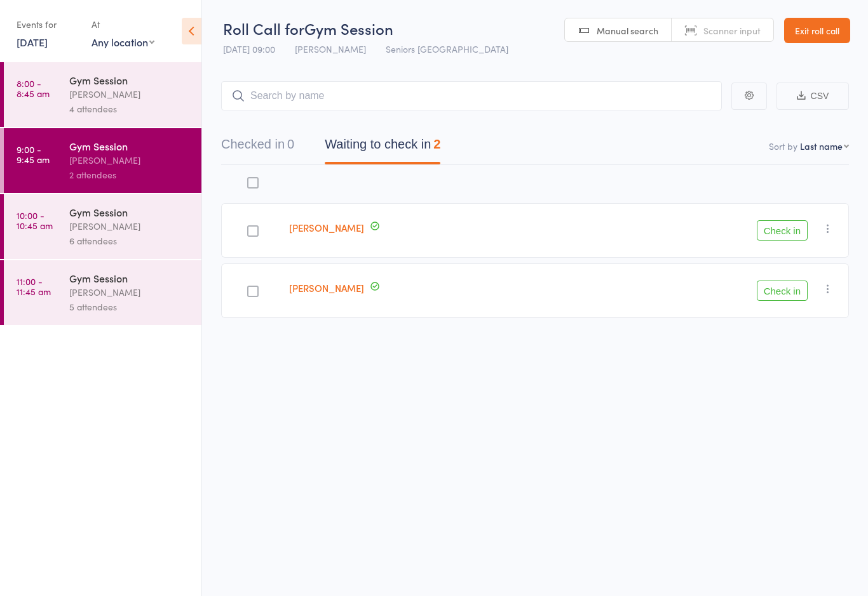  I want to click on span: Manual search, so click(627, 31).